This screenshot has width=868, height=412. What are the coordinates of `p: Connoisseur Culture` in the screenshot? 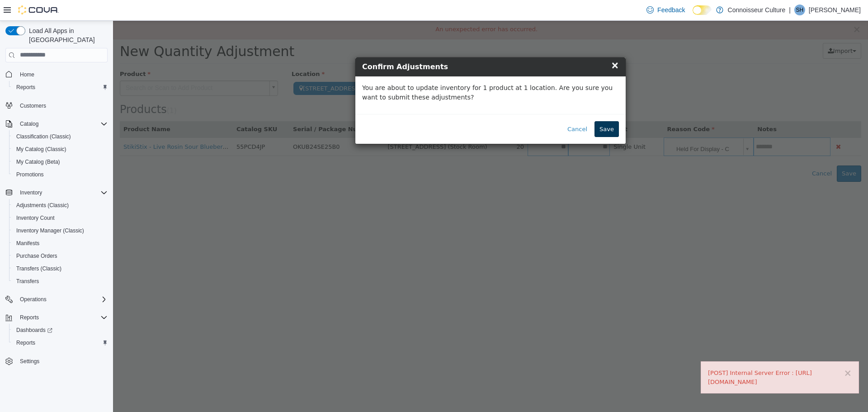 It's located at (757, 10).